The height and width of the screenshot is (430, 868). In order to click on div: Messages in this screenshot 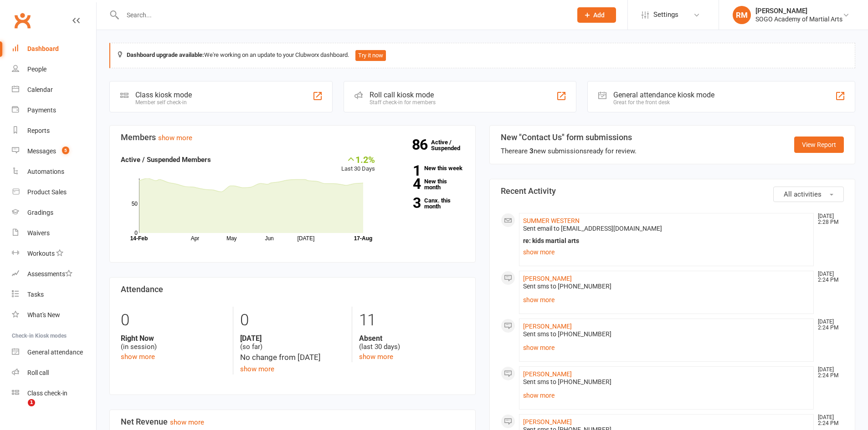, I will do `click(41, 151)`.